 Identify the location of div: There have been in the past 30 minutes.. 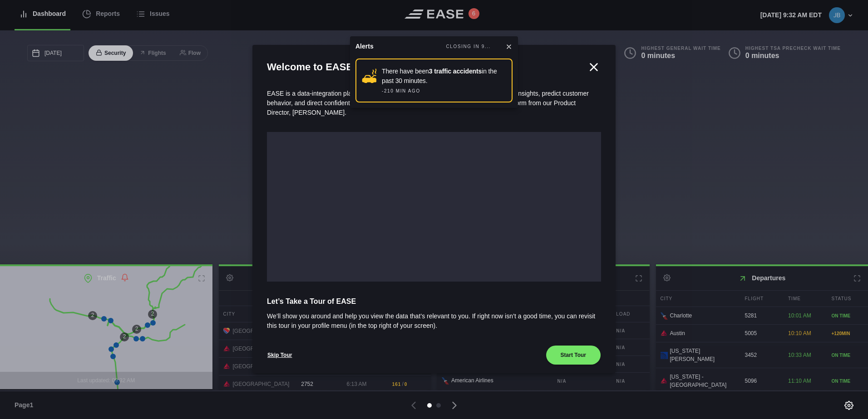
(444, 76).